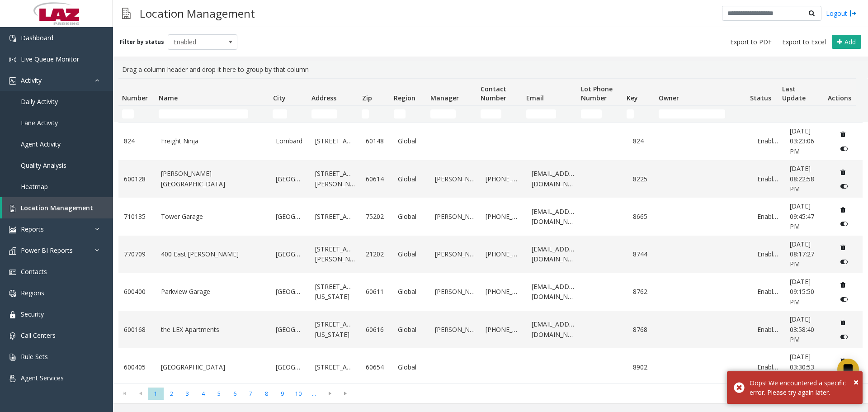  Describe the element at coordinates (841, 13) in the screenshot. I see `a: Logout` at that location.